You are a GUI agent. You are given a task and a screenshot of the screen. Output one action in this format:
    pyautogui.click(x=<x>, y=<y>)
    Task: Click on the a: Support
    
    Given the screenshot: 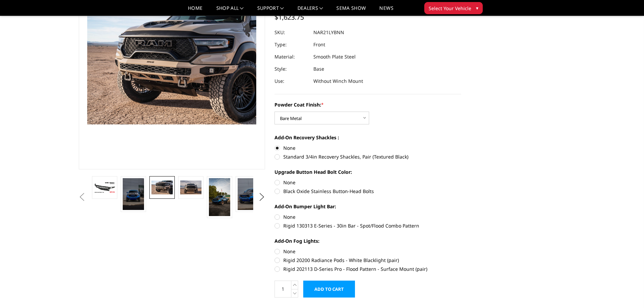 What is the action you would take?
    pyautogui.click(x=271, y=11)
    